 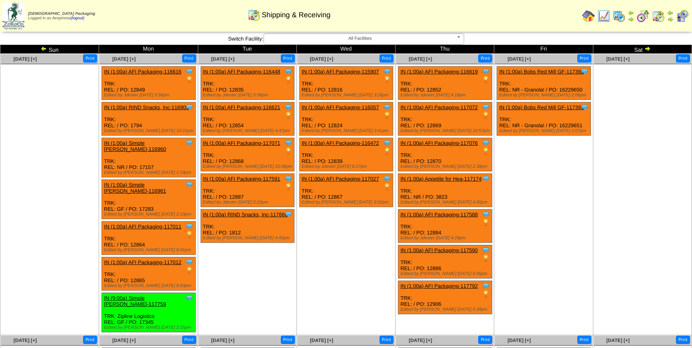 What do you see at coordinates (247, 226) in the screenshot?
I see `div: TRK: REL: / PO: 1812` at bounding box center [247, 226].